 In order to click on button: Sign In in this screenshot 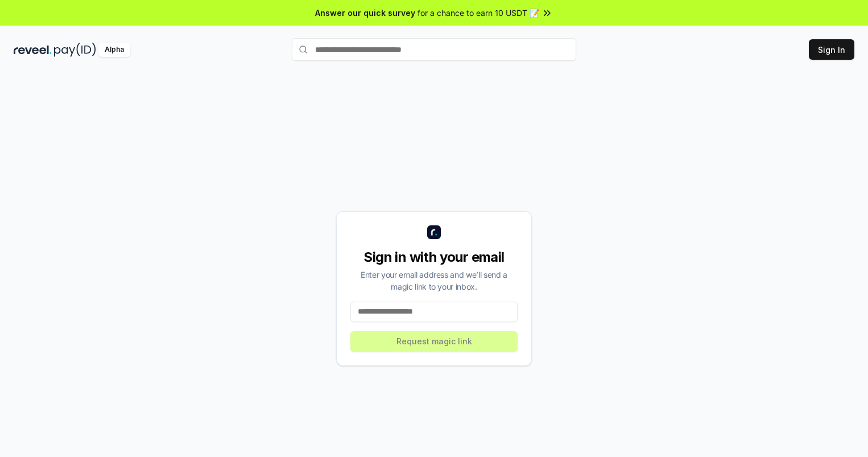, I will do `click(832, 50)`.